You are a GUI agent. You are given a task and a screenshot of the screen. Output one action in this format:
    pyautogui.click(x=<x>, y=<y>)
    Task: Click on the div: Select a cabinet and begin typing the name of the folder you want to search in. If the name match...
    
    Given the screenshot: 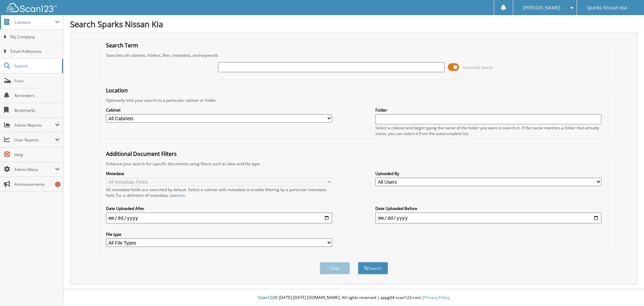 What is the action you would take?
    pyautogui.click(x=488, y=130)
    